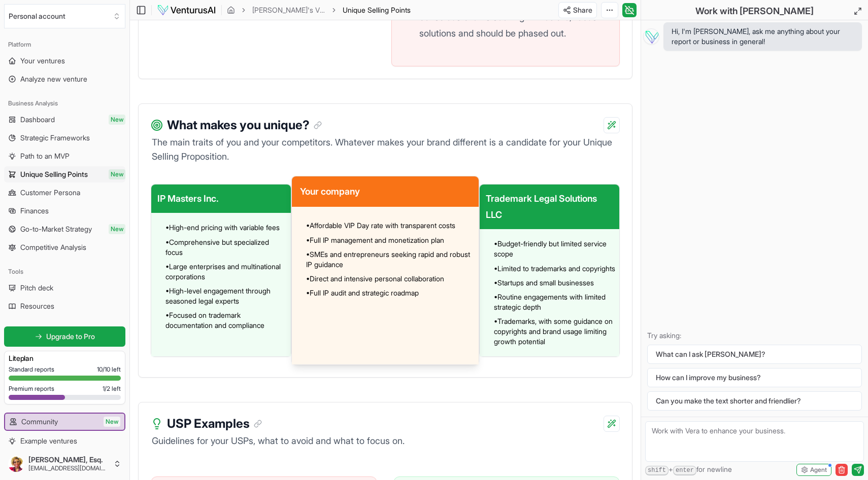 Image resolution: width=868 pixels, height=480 pixels. Describe the element at coordinates (53, 247) in the screenshot. I see `span: Competitive Analysis` at that location.